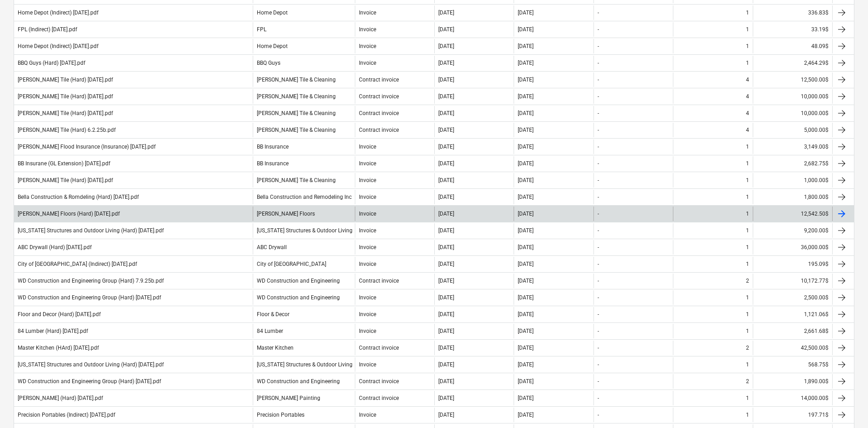  I want to click on div: BB Insurance, so click(272, 164).